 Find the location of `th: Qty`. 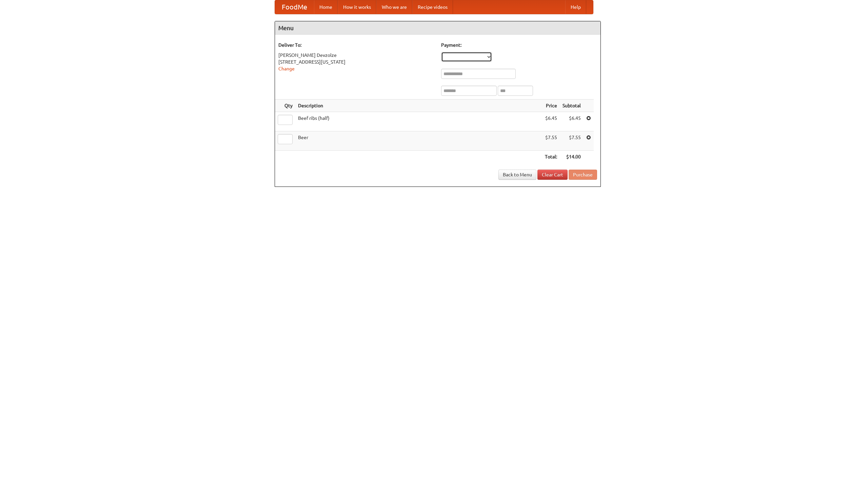

th: Qty is located at coordinates (285, 106).